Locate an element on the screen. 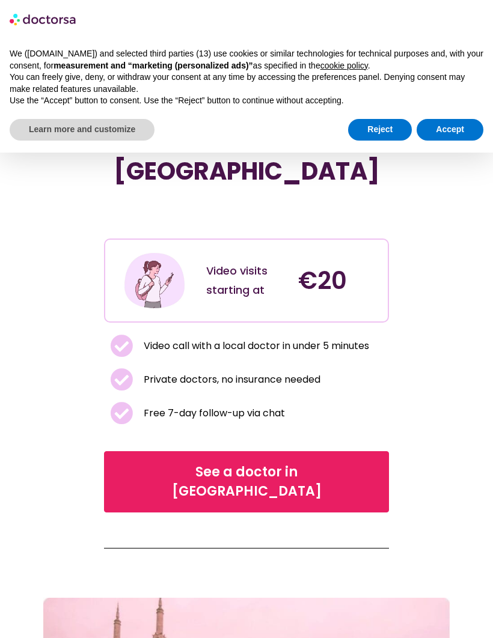 Image resolution: width=493 pixels, height=638 pixels. button: Reject is located at coordinates (380, 130).